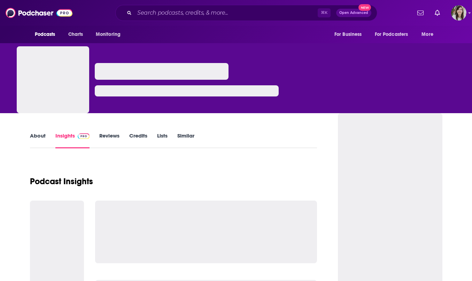 The height and width of the screenshot is (281, 472). I want to click on span: For Podcasters, so click(391, 34).